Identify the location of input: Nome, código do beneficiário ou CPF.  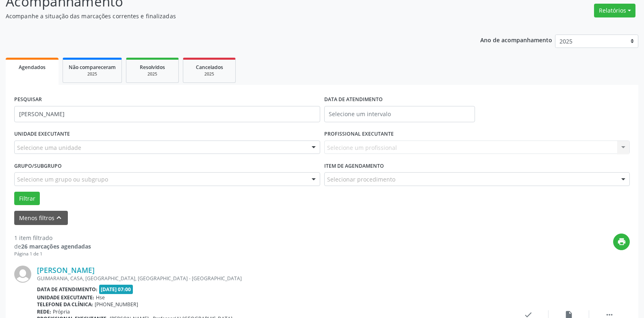
(167, 114).